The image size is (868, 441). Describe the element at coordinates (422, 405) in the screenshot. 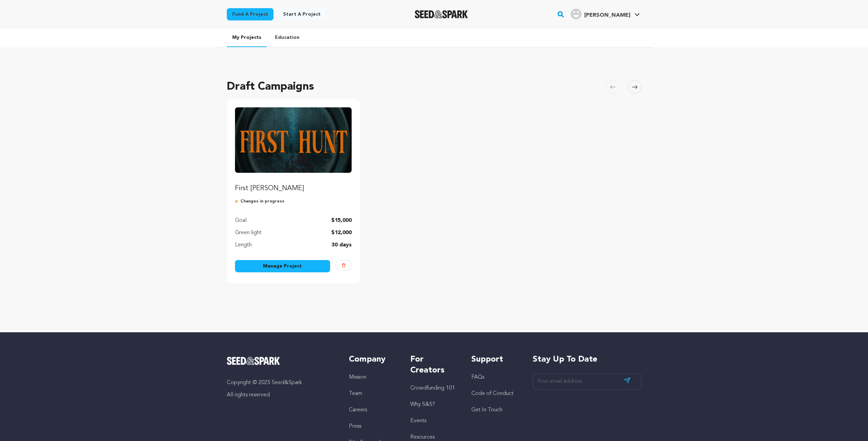

I see `a: Why S&S?` at that location.